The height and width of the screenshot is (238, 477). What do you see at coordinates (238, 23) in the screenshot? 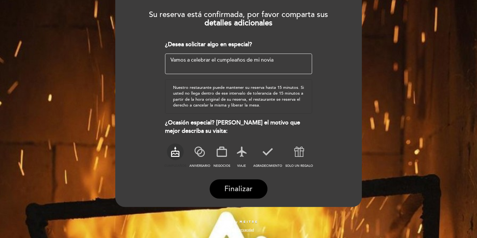
I see `b: detalles adicionales` at bounding box center [238, 23].